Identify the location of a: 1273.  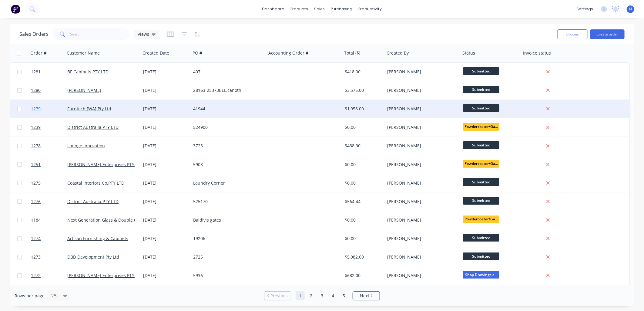
(49, 257).